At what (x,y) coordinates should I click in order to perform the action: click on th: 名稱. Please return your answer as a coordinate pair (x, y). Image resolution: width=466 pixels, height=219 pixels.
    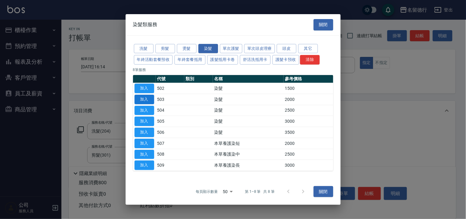
    Looking at the image, I should click on (248, 79).